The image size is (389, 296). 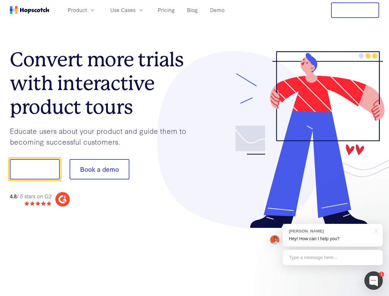 I want to click on div: 1, so click(x=381, y=274).